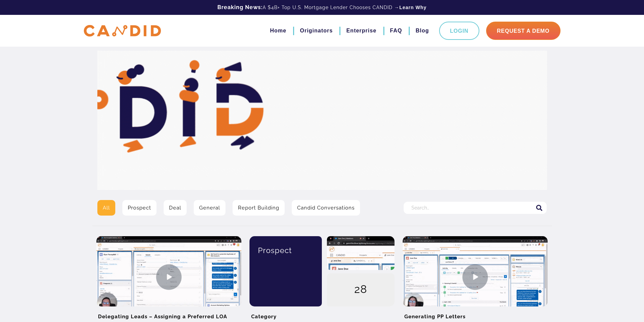 The height and width of the screenshot is (322, 644). Describe the element at coordinates (475, 276) in the screenshot. I see `img: Generating PP Letters Video` at that location.